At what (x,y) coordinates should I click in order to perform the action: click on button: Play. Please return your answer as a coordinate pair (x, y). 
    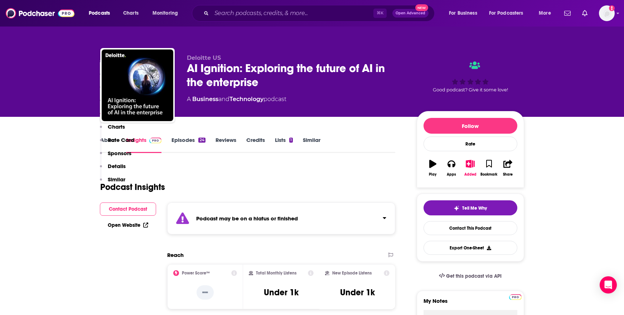
    Looking at the image, I should click on (433, 168).